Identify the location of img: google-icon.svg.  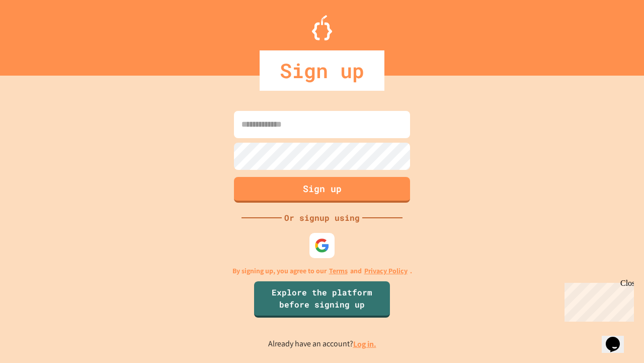
(322, 246).